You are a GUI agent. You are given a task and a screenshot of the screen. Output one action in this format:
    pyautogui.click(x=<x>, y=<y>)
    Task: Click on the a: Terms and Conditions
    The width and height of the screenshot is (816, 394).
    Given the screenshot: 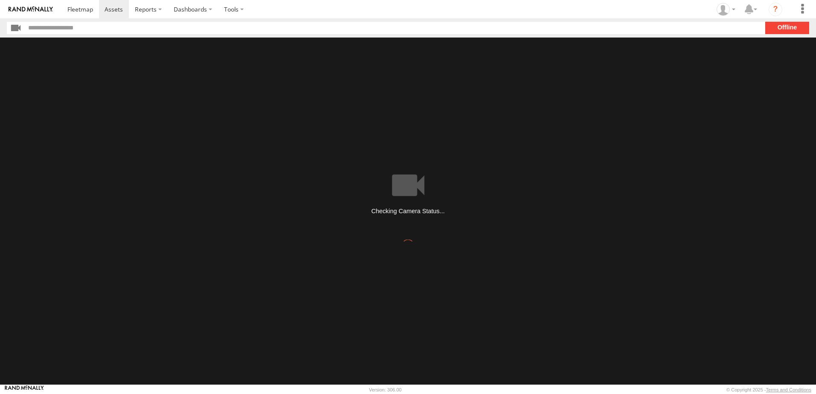 What is the action you would take?
    pyautogui.click(x=789, y=390)
    